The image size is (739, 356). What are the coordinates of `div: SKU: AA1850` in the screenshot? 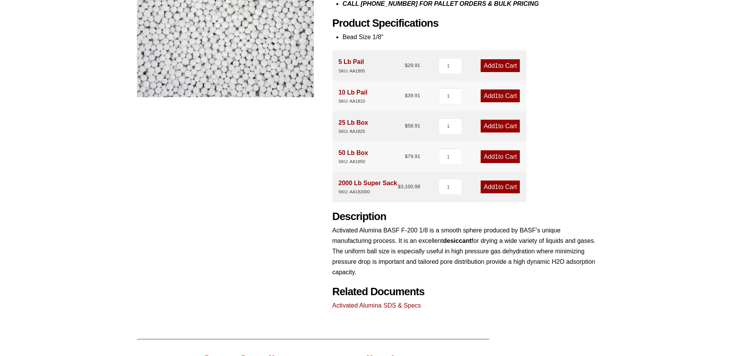 It's located at (353, 162).